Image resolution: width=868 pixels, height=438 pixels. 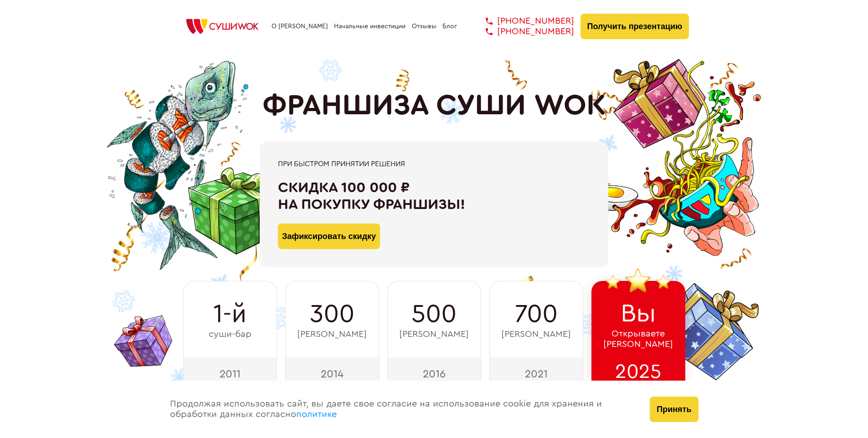 I want to click on h1: ФРАНШИЗА СУШИ WOK, so click(x=434, y=105).